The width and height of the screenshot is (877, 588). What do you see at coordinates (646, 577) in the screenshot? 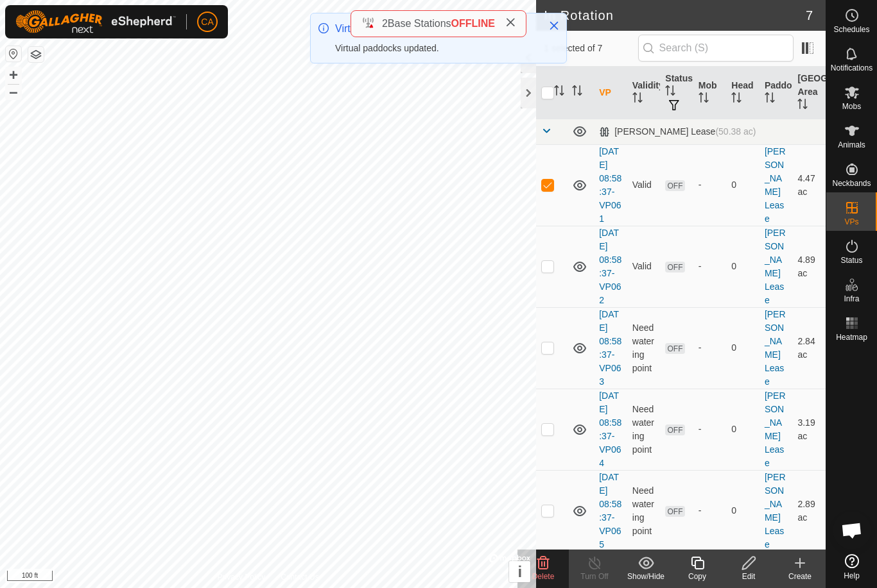
I see `div: Show/Hide` at bounding box center [646, 577].